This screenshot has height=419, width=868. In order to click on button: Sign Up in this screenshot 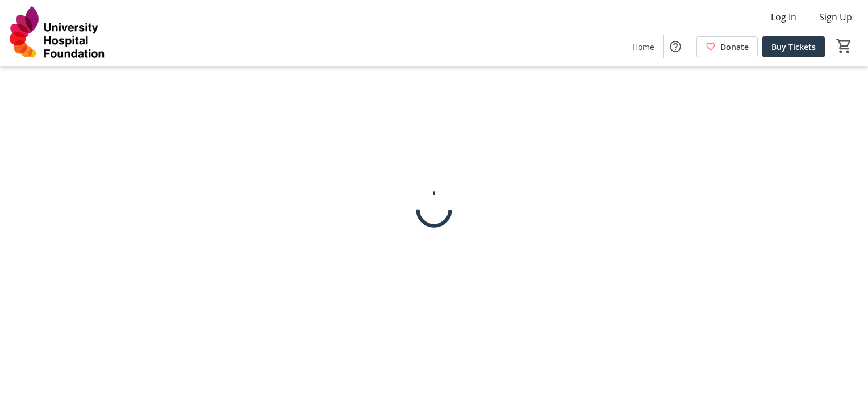, I will do `click(836, 17)`.